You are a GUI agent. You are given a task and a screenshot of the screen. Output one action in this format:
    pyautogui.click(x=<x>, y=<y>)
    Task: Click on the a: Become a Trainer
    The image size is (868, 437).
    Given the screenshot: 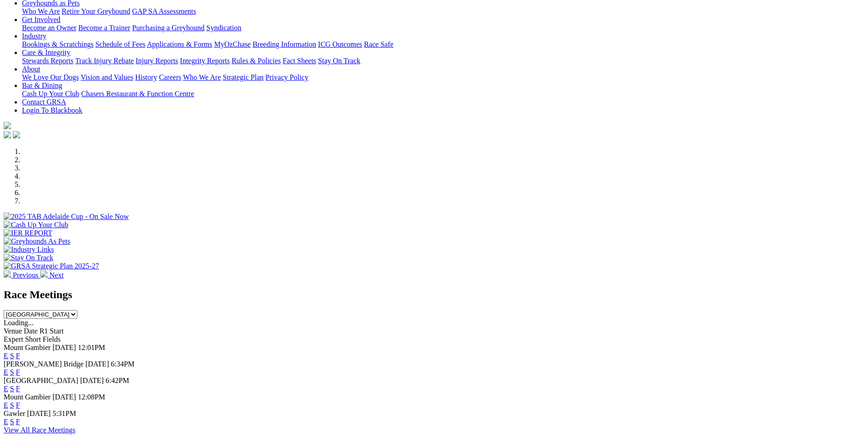 What is the action you would take?
    pyautogui.click(x=105, y=28)
    